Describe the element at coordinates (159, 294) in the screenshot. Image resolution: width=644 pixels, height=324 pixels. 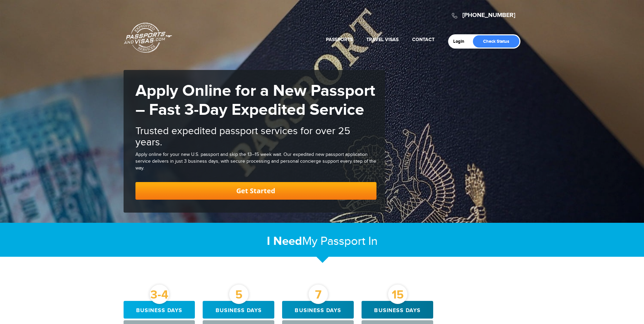
I see `div: 3-4` at that location.